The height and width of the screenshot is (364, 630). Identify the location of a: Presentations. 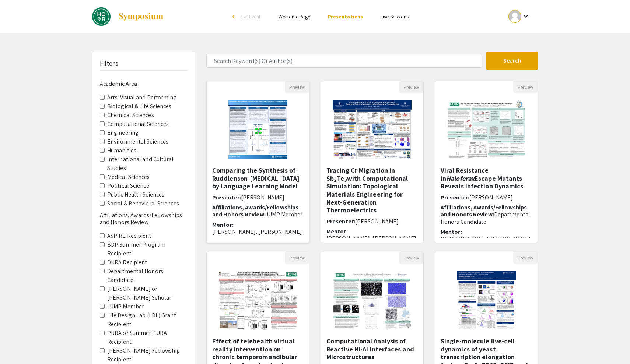
(345, 17).